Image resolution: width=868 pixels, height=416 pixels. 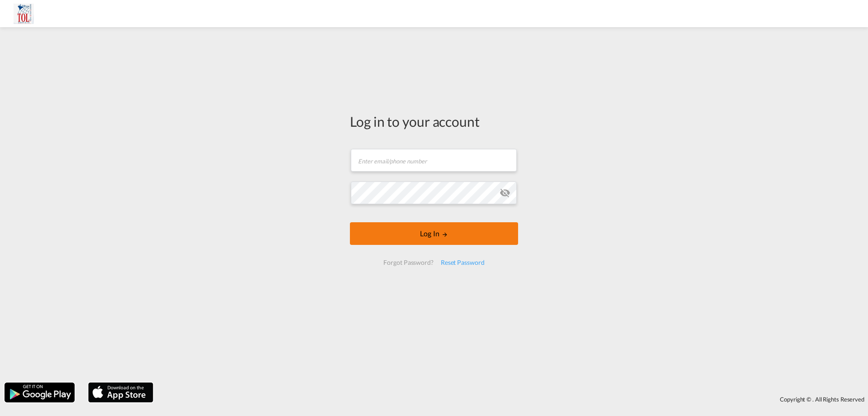 What do you see at coordinates (513, 399) in the screenshot?
I see `div: Copyright © . All Rights Reserved` at bounding box center [513, 399].